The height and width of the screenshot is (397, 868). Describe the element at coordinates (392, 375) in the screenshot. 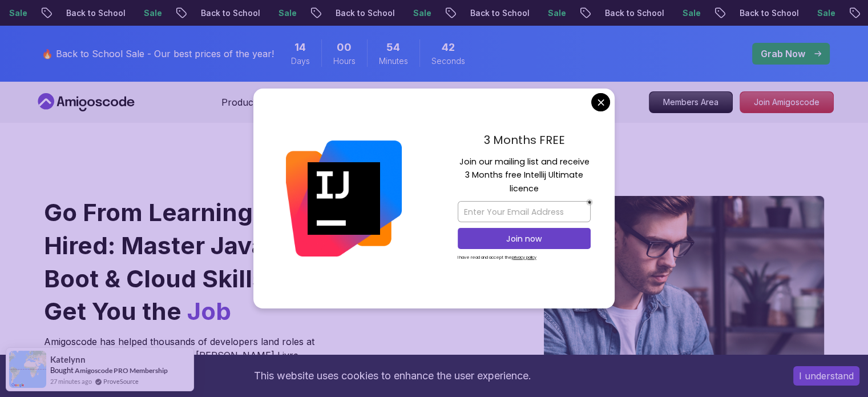

I see `div: This website uses cookies to enhance the user experience.` at that location.